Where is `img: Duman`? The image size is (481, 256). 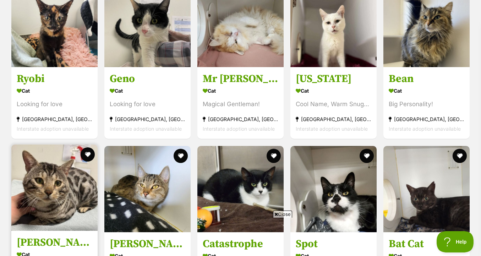
img: Duman is located at coordinates (54, 187).